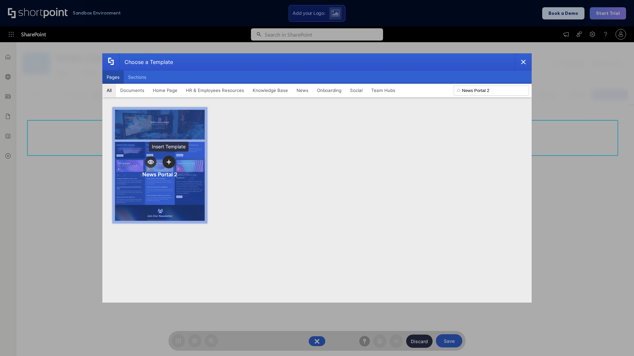 The width and height of the screenshot is (634, 356). I want to click on button: Team Hubs, so click(383, 90).